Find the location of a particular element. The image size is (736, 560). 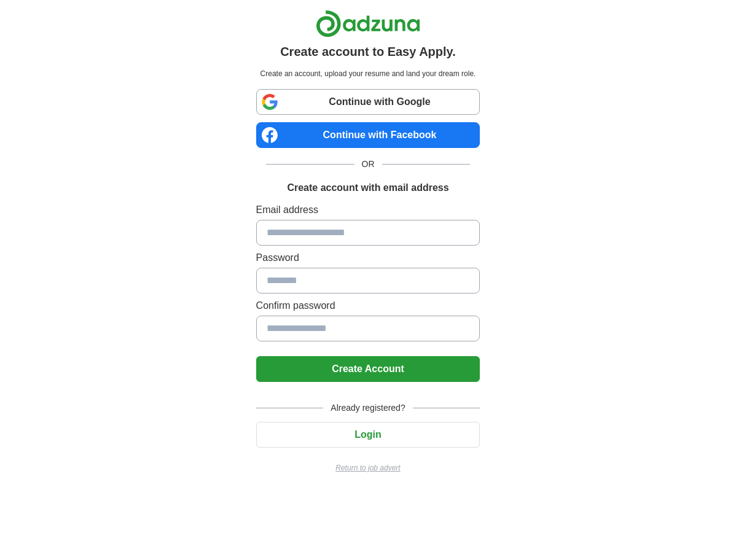

p: Return to job advert is located at coordinates (368, 468).